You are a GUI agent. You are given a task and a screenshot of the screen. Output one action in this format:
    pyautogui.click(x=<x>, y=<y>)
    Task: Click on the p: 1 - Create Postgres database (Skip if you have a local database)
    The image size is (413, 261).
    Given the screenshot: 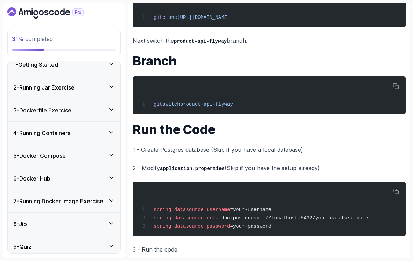 What is the action you would take?
    pyautogui.click(x=269, y=150)
    